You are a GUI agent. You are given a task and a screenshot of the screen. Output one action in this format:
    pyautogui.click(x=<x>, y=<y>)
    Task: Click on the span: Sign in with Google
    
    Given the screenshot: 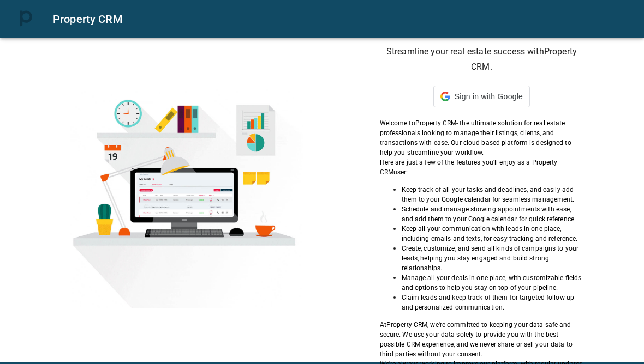 What is the action you would take?
    pyautogui.click(x=488, y=97)
    